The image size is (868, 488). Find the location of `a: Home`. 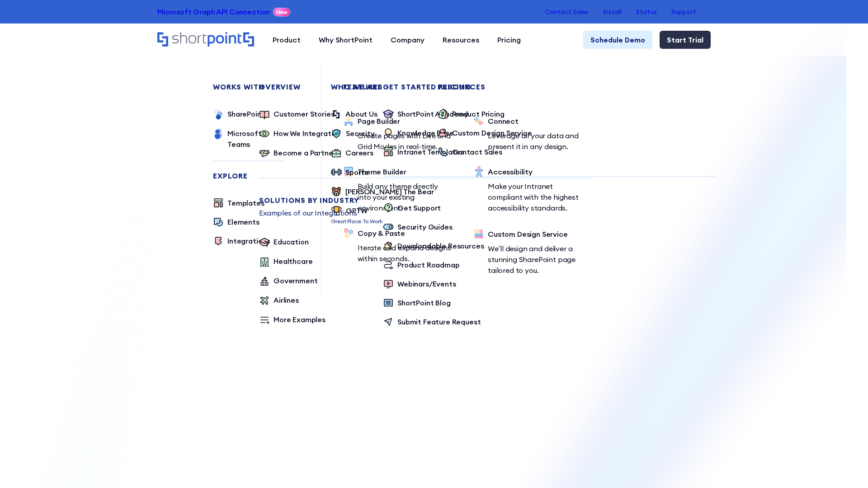

a: Home is located at coordinates (206, 39).